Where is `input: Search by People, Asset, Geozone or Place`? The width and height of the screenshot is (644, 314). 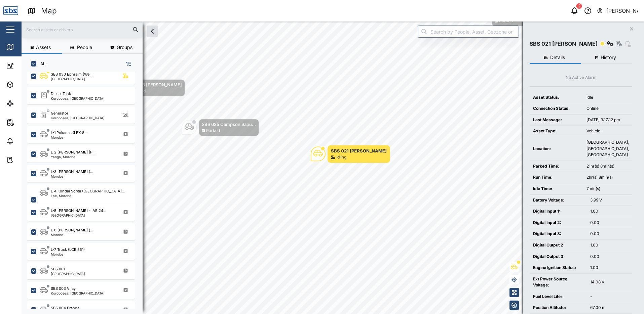 input: Search by People, Asset, Geozone or Place is located at coordinates (468, 31).